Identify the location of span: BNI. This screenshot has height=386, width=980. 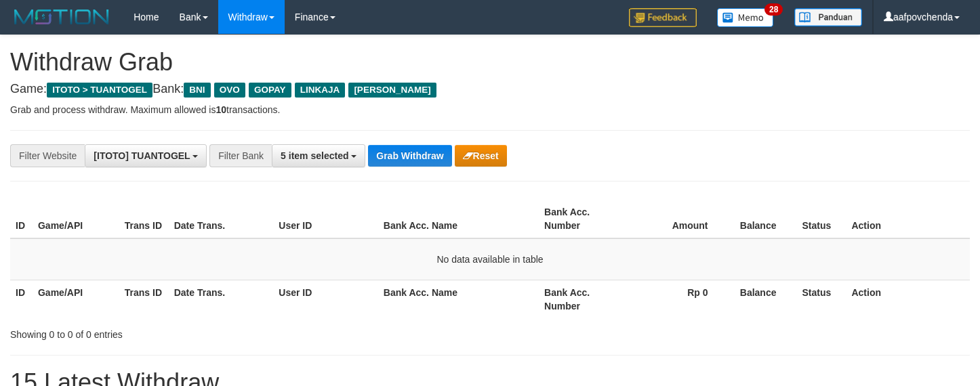
(197, 90).